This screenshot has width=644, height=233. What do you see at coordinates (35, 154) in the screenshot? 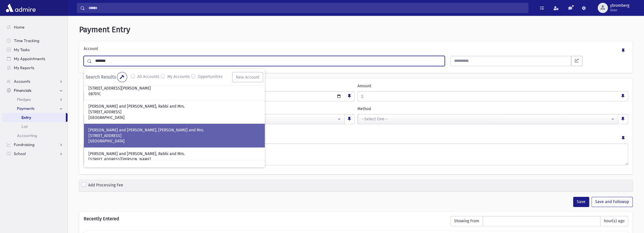
I see `a: School` at bounding box center [35, 154].